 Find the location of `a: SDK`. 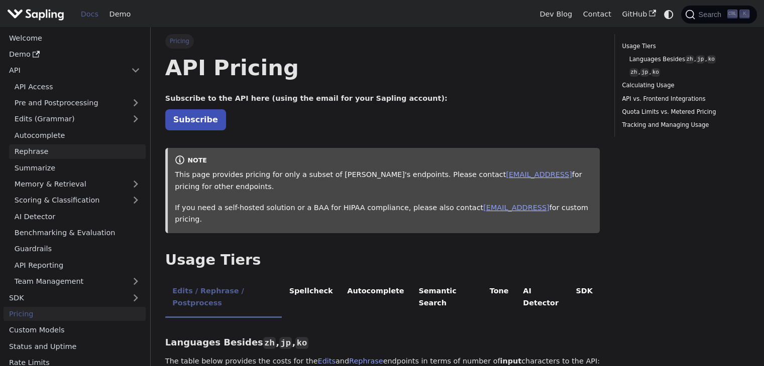

a: SDK is located at coordinates (64, 298).